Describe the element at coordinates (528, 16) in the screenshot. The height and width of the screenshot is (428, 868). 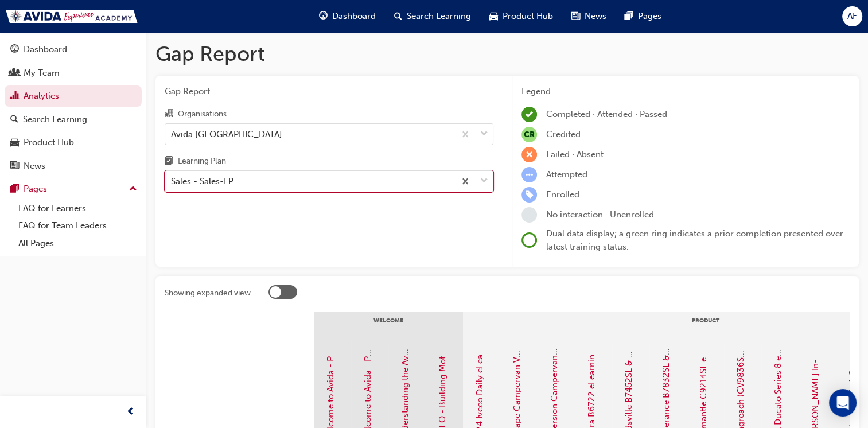
I see `span: Product Hub` at that location.